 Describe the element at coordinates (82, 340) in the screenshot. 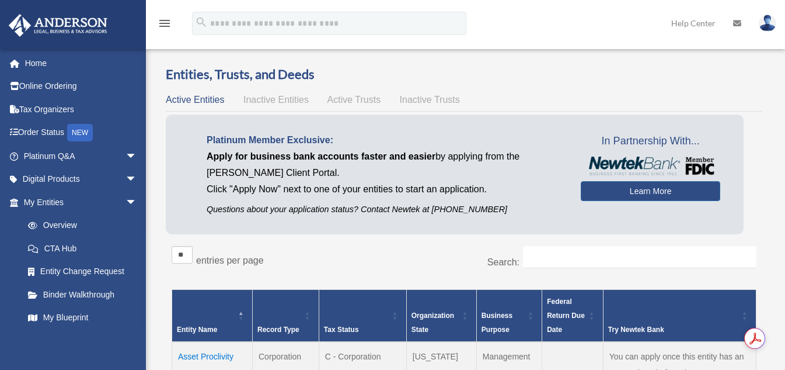

I see `a: Tax Due Dates` at that location.